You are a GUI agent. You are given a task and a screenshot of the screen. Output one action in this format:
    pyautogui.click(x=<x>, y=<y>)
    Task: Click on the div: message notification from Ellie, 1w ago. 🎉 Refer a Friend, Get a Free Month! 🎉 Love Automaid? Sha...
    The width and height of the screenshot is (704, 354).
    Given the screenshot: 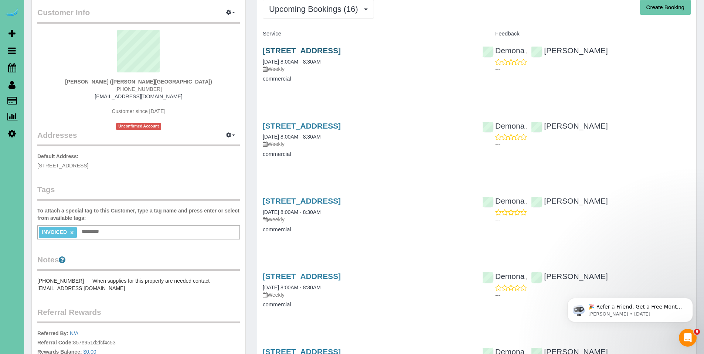 What is the action you would take?
    pyautogui.click(x=74, y=28)
    